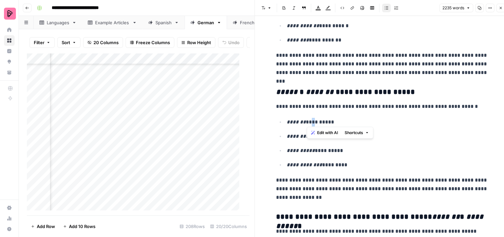  I want to click on div: 208 Rows, so click(192, 226).